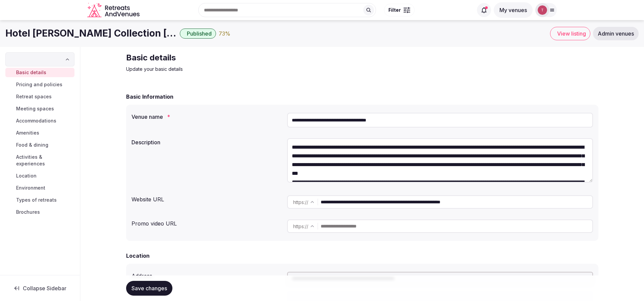 The height and width of the screenshot is (301, 644). I want to click on a: Accommodations, so click(40, 121).